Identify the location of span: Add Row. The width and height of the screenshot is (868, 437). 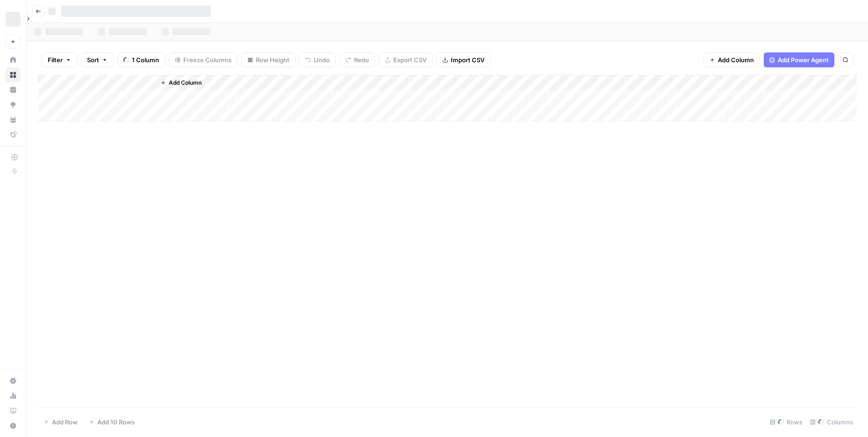
(65, 422).